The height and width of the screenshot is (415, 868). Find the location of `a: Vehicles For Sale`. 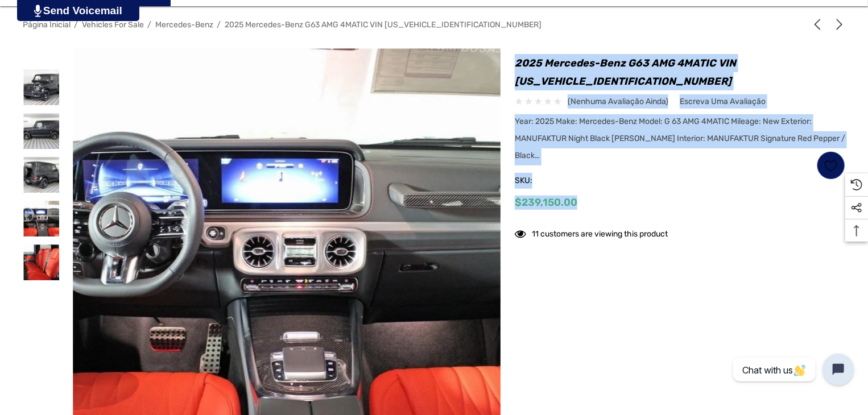

a: Vehicles For Sale is located at coordinates (113, 24).